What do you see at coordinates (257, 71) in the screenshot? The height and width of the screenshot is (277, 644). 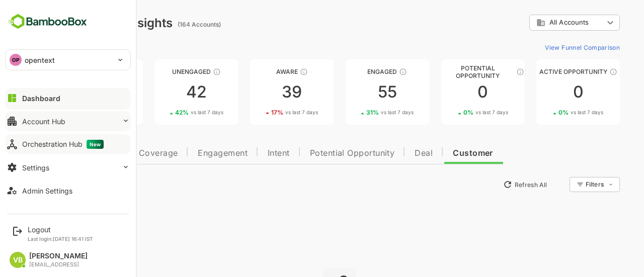 I see `div: Aware` at bounding box center [257, 71].